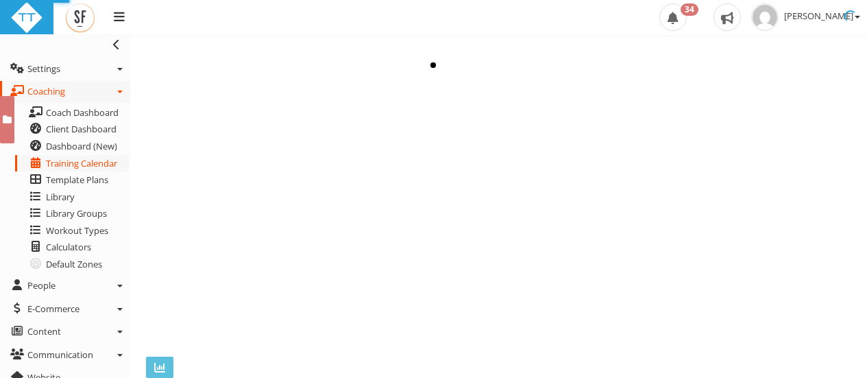 The image size is (867, 378). What do you see at coordinates (72, 146) in the screenshot?
I see `a: Dashboard (New)` at bounding box center [72, 146].